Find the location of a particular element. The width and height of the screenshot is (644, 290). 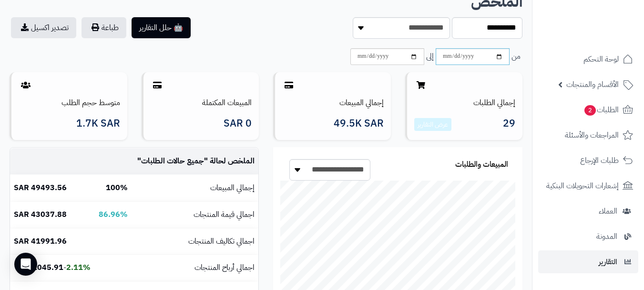

span: الأقسام والمنتجات is located at coordinates (593, 84).